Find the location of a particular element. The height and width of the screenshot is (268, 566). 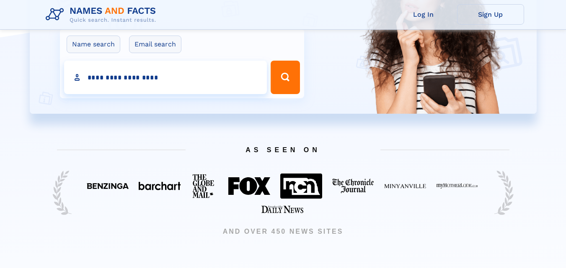

label: Name search is located at coordinates (93, 44).